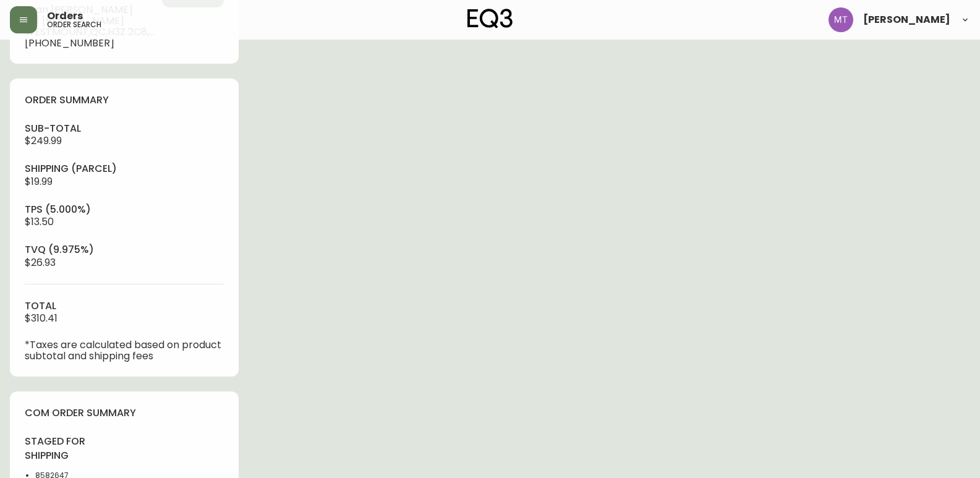 The image size is (980, 478). Describe the element at coordinates (124, 169) in the screenshot. I see `h4: Shipping ( Parcel )` at that location.